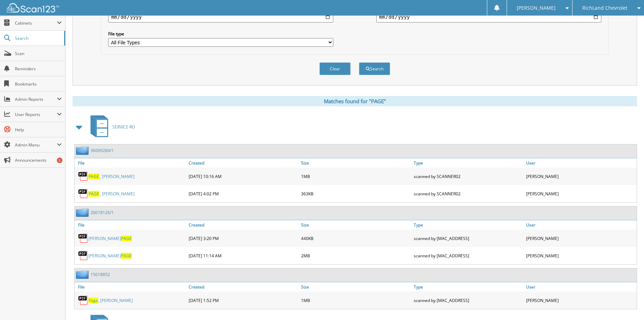  I want to click on a: 15018852, so click(100, 275).